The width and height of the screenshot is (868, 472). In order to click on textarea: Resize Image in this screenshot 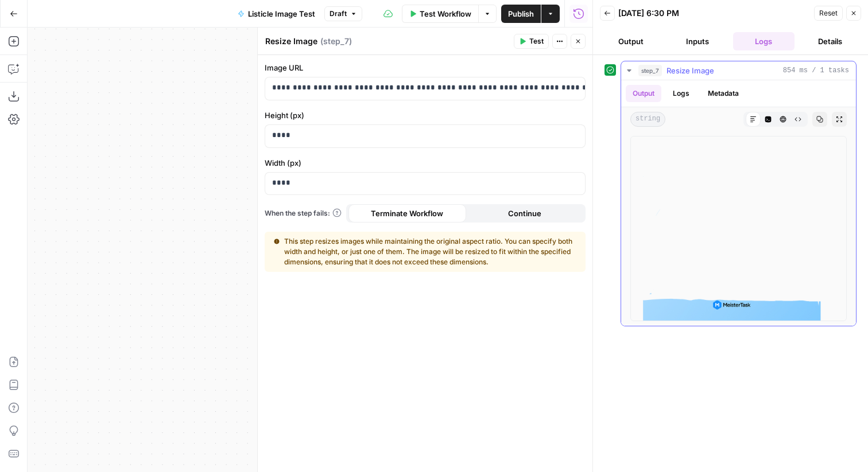, I will do `click(291, 42)`.